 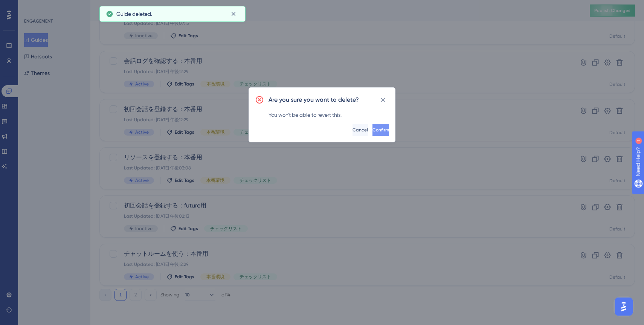 I want to click on span: Cancel, so click(x=360, y=130).